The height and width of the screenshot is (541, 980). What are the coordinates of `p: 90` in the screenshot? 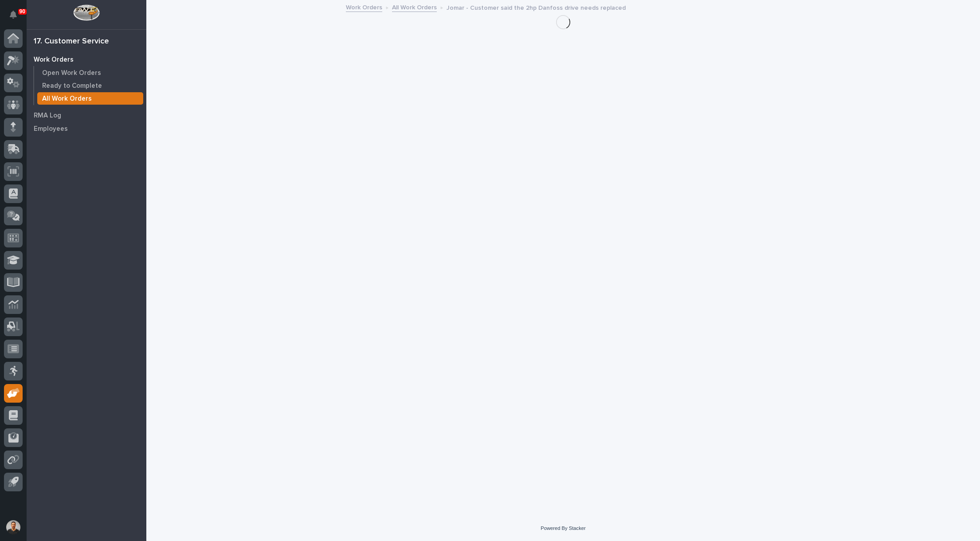 It's located at (22, 11).